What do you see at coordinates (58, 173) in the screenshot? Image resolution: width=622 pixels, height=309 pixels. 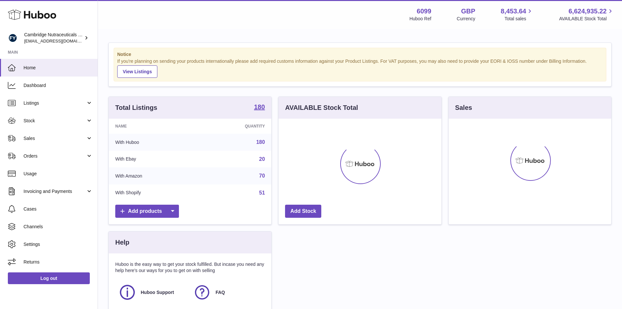 I see `span: Usage` at bounding box center [58, 173].